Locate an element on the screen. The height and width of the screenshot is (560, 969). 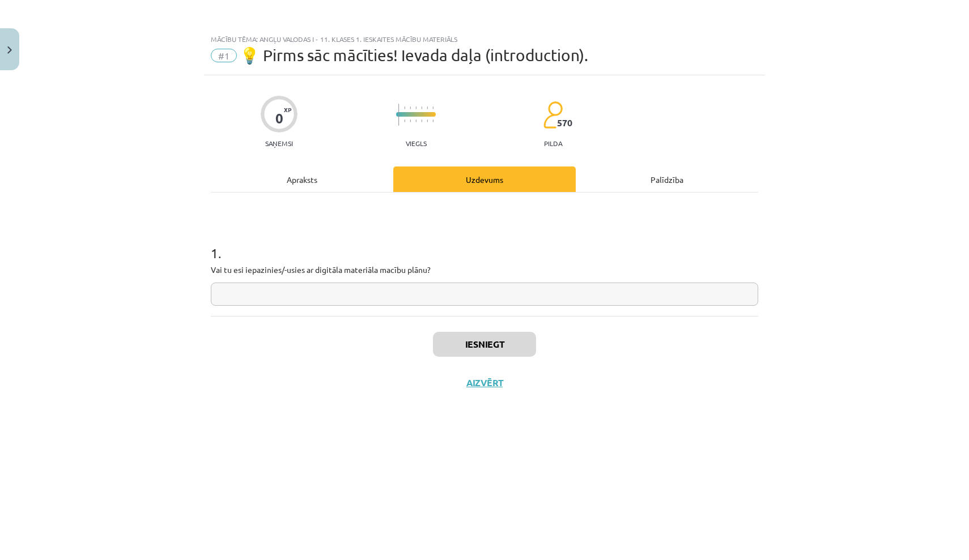
p: Viegls is located at coordinates (416, 143).